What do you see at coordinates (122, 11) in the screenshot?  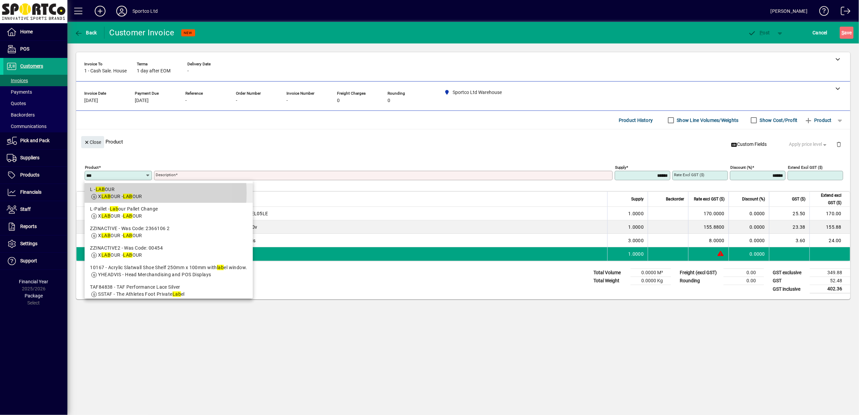 I see `button: Profile` at bounding box center [122, 11].